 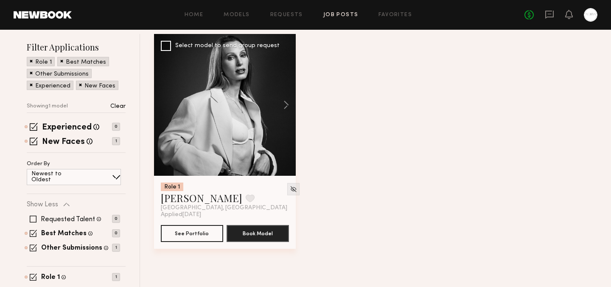 What do you see at coordinates (293, 189) in the screenshot?
I see `img: Unhide Model` at bounding box center [293, 189].